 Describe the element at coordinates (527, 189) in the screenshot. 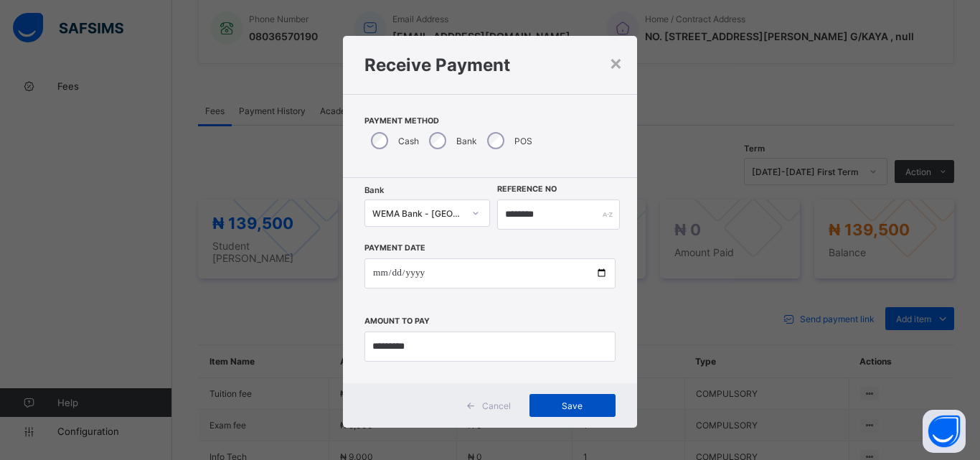

I see `label: Reference No` at that location.